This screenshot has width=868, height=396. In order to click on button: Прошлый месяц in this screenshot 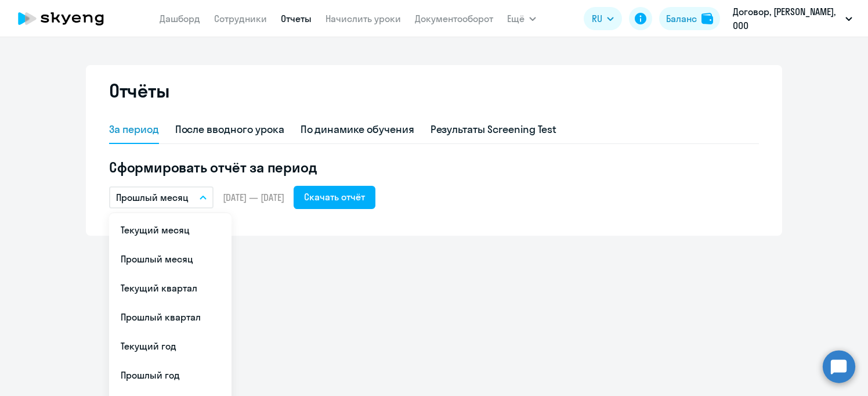, I will do `click(161, 198)`.